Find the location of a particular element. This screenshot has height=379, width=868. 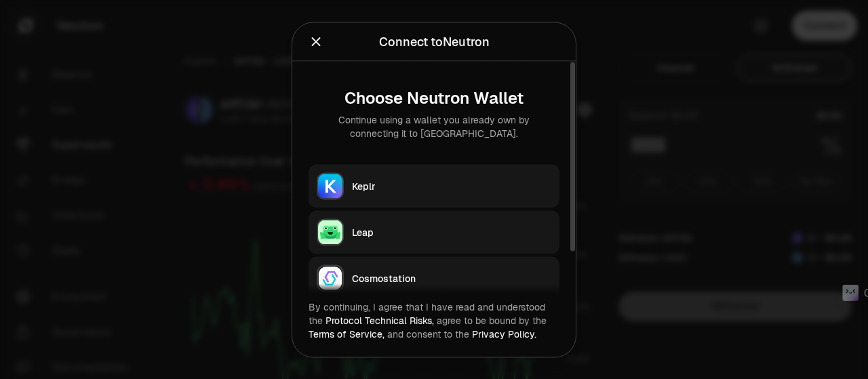

img: Cosmostation is located at coordinates (330, 278).